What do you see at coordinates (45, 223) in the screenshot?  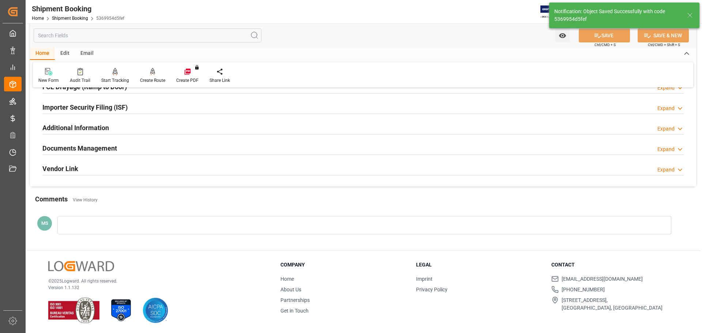 I see `span: MS` at bounding box center [45, 223].